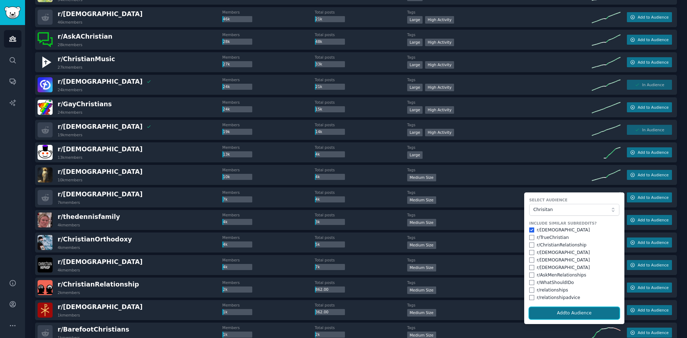 Image resolution: width=687 pixels, height=338 pixels. Describe the element at coordinates (558, 298) in the screenshot. I see `div: r/ relationshipadvice` at that location.